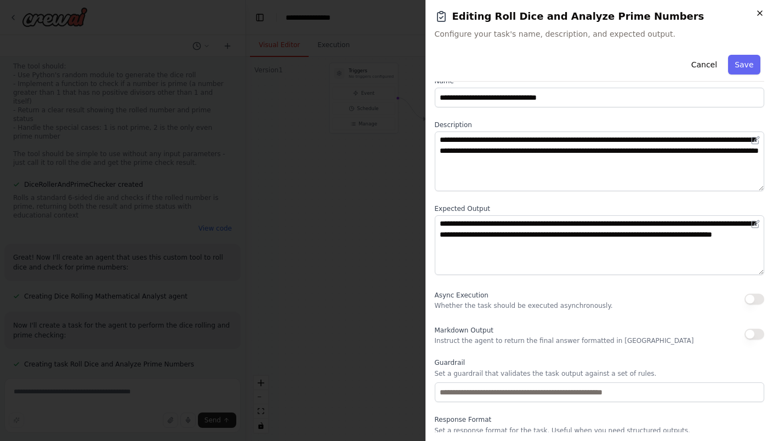 Image resolution: width=773 pixels, height=441 pixels. What do you see at coordinates (600, 374) in the screenshot?
I see `p: Set a guardrail that validates the task output against a set of rules.` at bounding box center [600, 374].